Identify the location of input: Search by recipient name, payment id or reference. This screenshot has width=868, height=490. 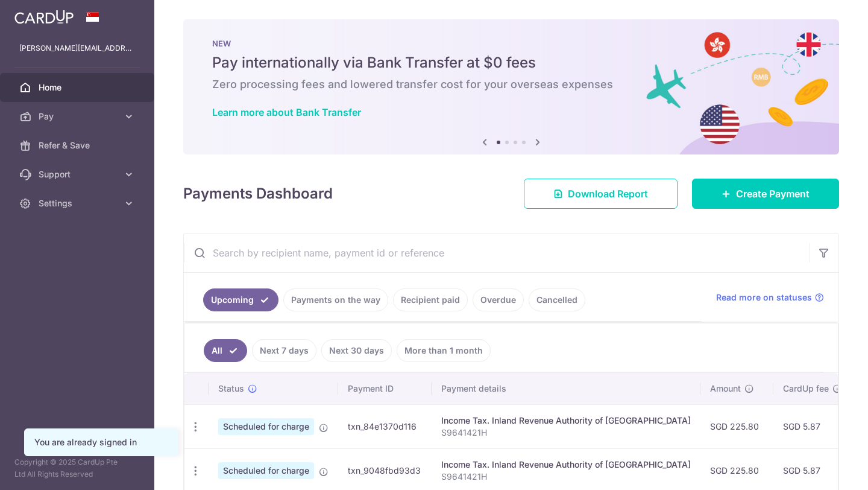
(497, 253).